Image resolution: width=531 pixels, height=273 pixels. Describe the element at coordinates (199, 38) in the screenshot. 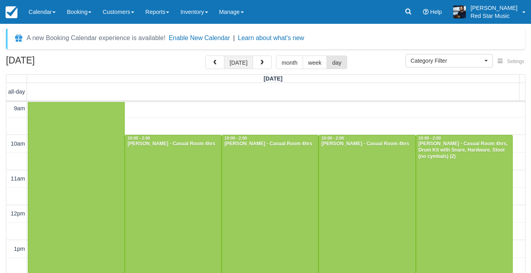

I see `button: Enable New Calendar` at that location.